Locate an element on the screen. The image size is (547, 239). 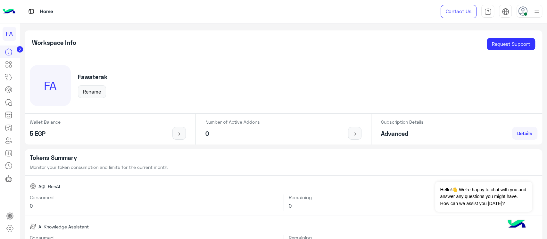
a: tab is located at coordinates (487, 12).